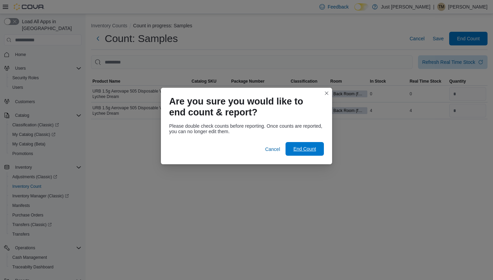 The height and width of the screenshot is (280, 493). Describe the element at coordinates (272, 149) in the screenshot. I see `span: Cancel` at that location.